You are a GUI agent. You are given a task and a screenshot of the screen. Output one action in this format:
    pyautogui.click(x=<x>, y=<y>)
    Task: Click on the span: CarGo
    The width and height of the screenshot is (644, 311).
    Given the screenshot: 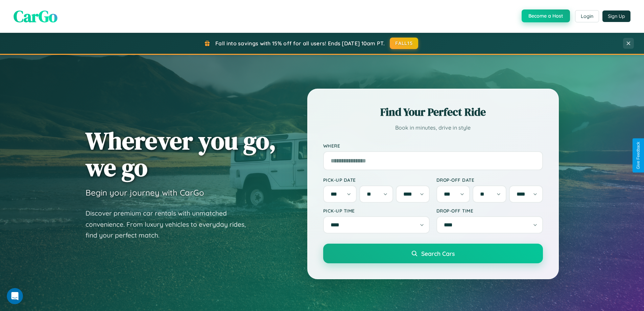 What is the action you would take?
    pyautogui.click(x=36, y=16)
    